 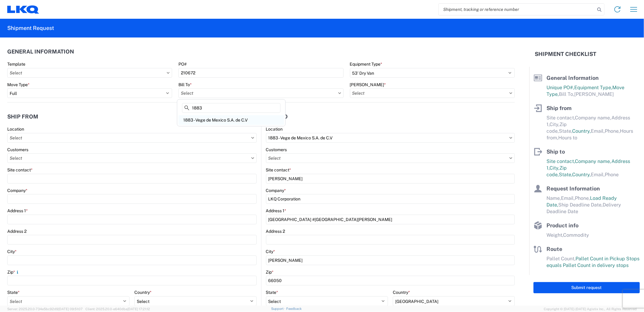 What do you see at coordinates (294, 309) in the screenshot?
I see `a: Feedback` at bounding box center [294, 309].